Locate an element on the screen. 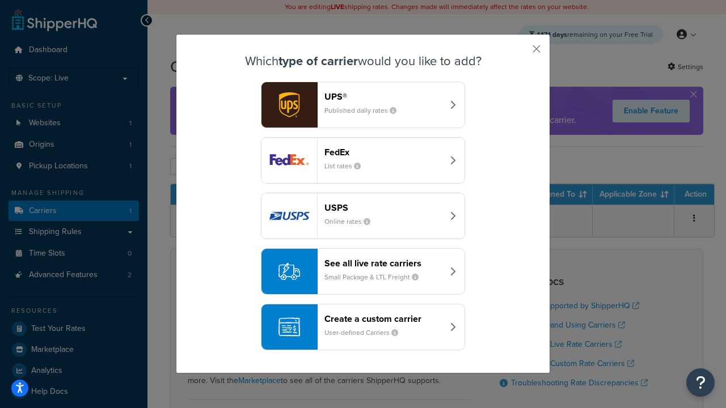 The image size is (726, 408). small: Published daily rates is located at coordinates (365, 111).